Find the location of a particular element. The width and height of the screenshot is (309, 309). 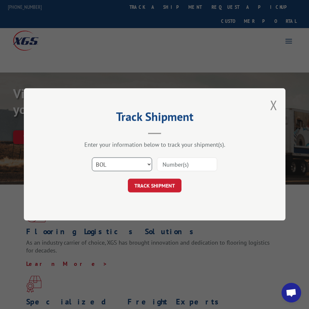

button: TRACK SHIPMENT is located at coordinates (155, 186).